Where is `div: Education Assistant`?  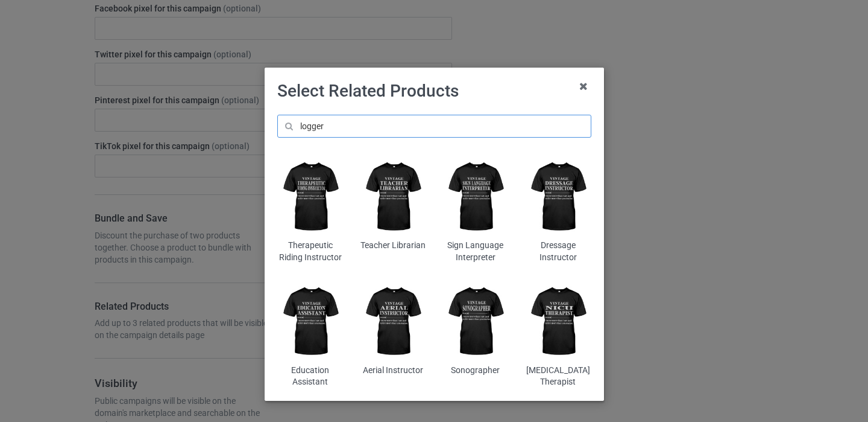 div: Education Assistant is located at coordinates (310, 376).